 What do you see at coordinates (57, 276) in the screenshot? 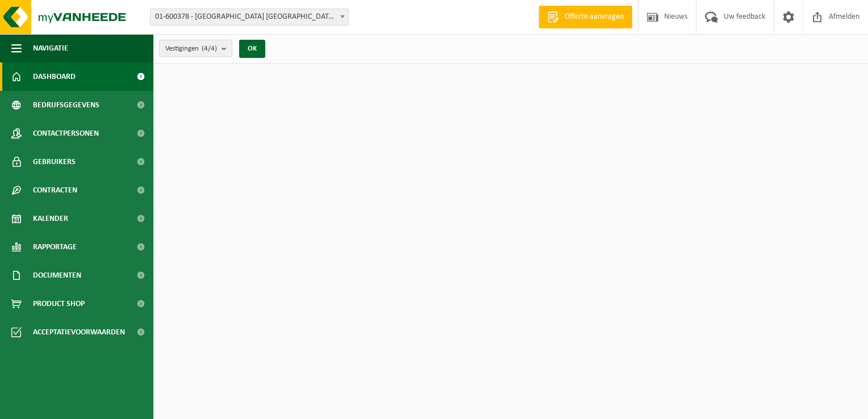
I see `span: Documenten` at bounding box center [57, 276].